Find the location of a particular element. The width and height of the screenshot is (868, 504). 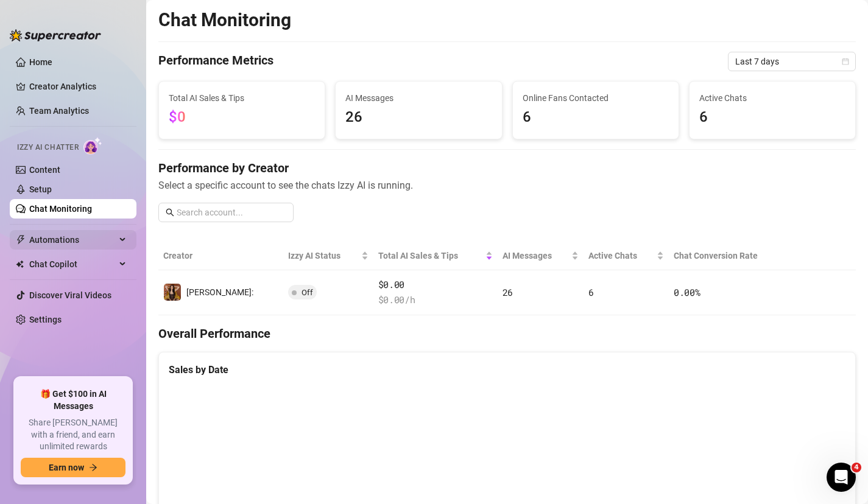

img: Chat Copilot is located at coordinates (20, 264).